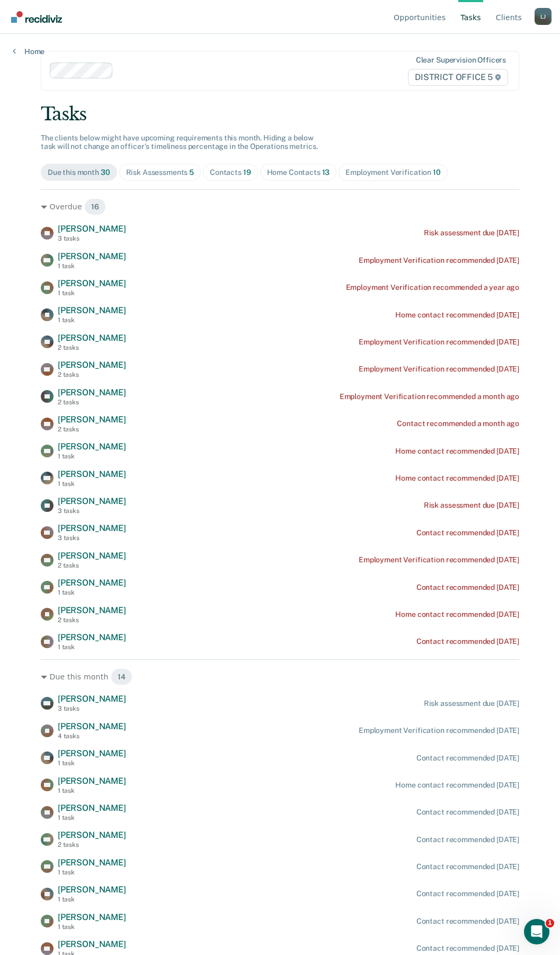 This screenshot has width=560, height=955. I want to click on div: Clear supervision officers, so click(461, 60).